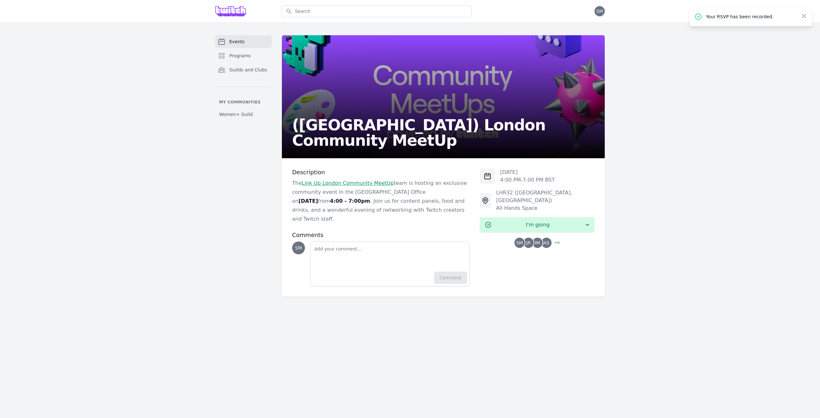 The width and height of the screenshot is (820, 418). What do you see at coordinates (527, 180) in the screenshot?
I see `p: 4:00 PM - 7:00 PM BST` at bounding box center [527, 180].